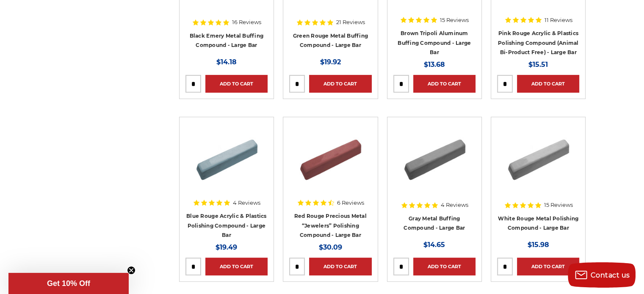 This screenshot has width=644, height=294. I want to click on a: Gray Buffing Compound, so click(435, 164).